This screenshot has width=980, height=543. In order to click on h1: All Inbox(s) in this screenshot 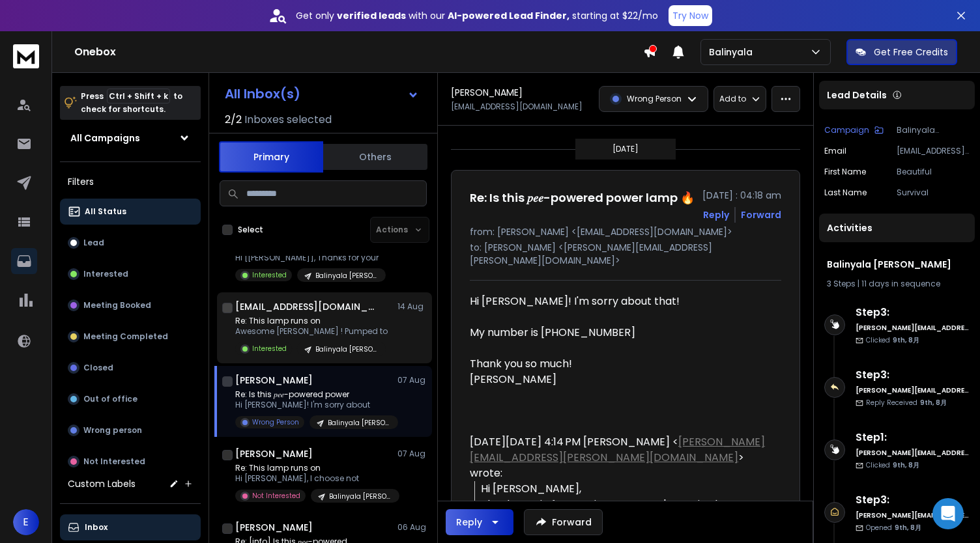, I will do `click(263, 94)`.